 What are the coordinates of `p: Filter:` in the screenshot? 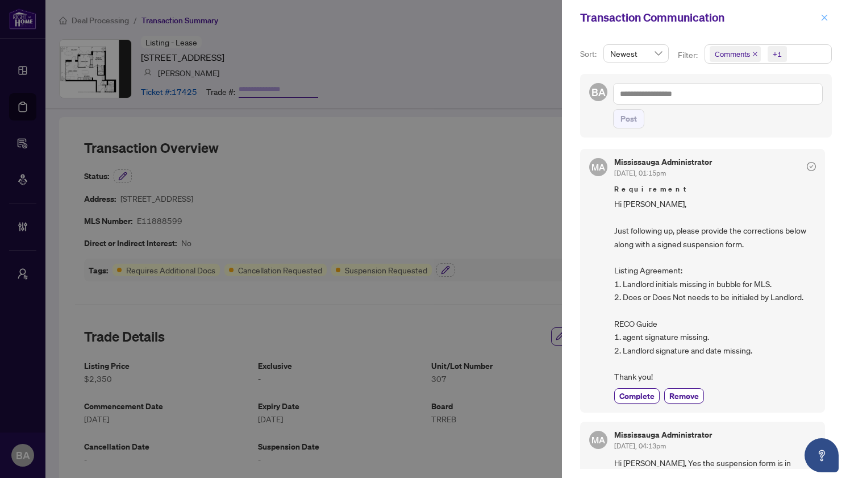 It's located at (688, 55).